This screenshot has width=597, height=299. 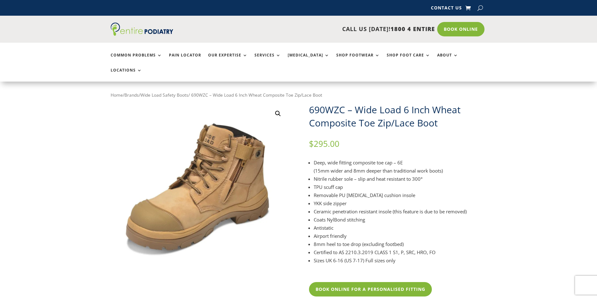 What do you see at coordinates (400, 203) in the screenshot?
I see `li: YKK side zipper` at bounding box center [400, 203].